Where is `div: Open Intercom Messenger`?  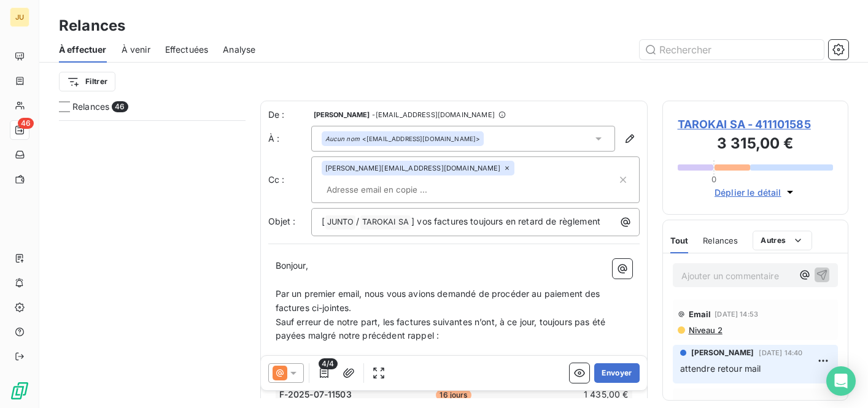 div: Open Intercom Messenger is located at coordinates (841, 381).